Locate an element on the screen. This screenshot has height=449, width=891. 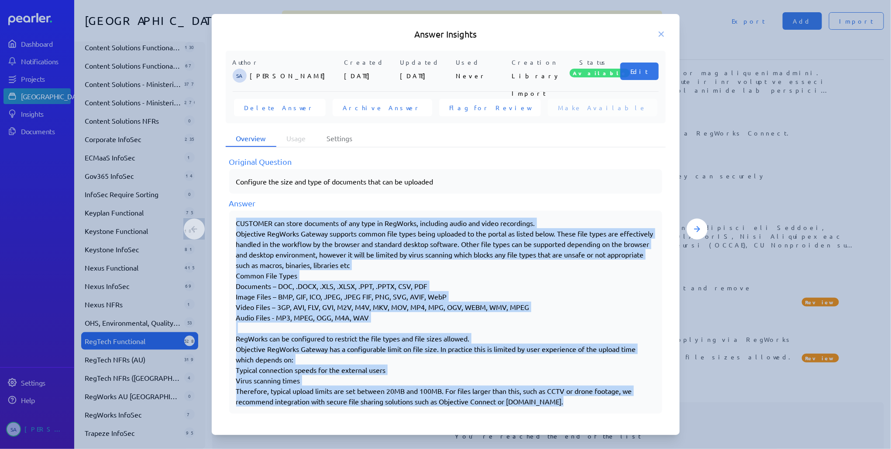
p: Library Import is located at coordinates (539, 76).